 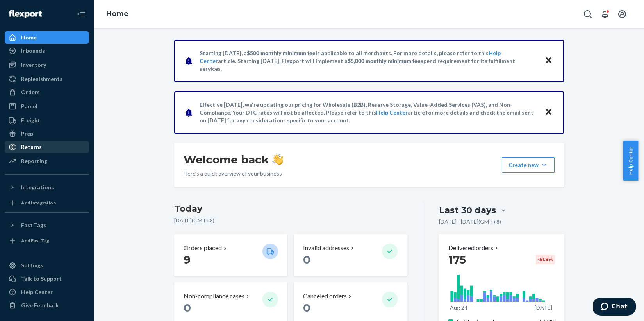 I want to click on a: Returns, so click(x=47, y=147).